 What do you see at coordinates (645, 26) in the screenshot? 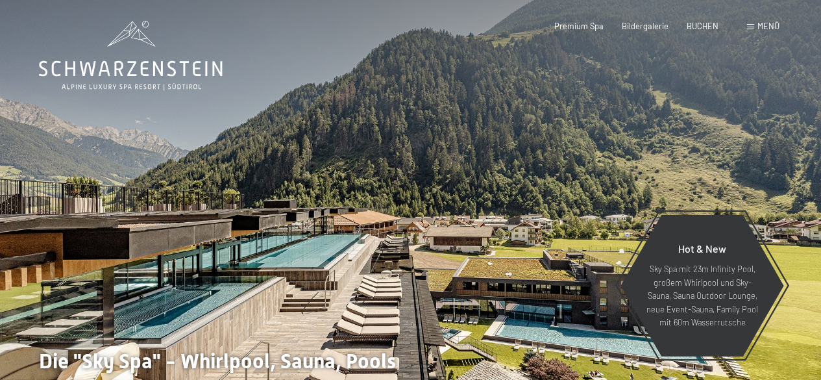
I see `a: Bildergalerie` at bounding box center [645, 26].